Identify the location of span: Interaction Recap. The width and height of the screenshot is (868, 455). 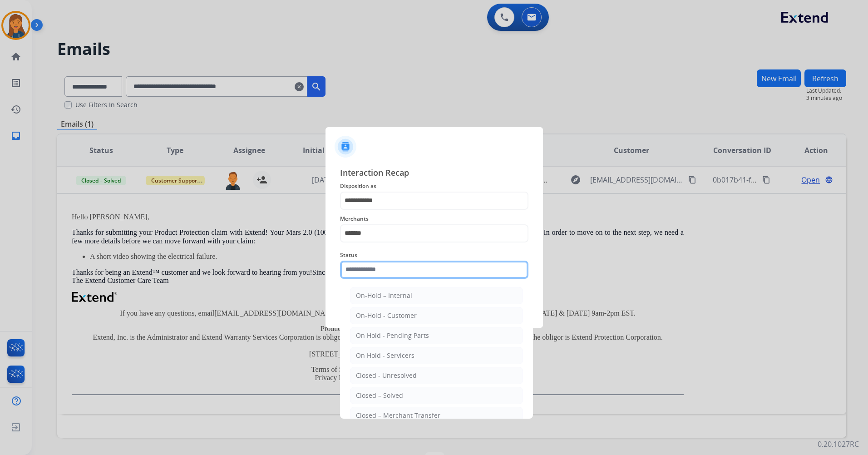
(434, 174).